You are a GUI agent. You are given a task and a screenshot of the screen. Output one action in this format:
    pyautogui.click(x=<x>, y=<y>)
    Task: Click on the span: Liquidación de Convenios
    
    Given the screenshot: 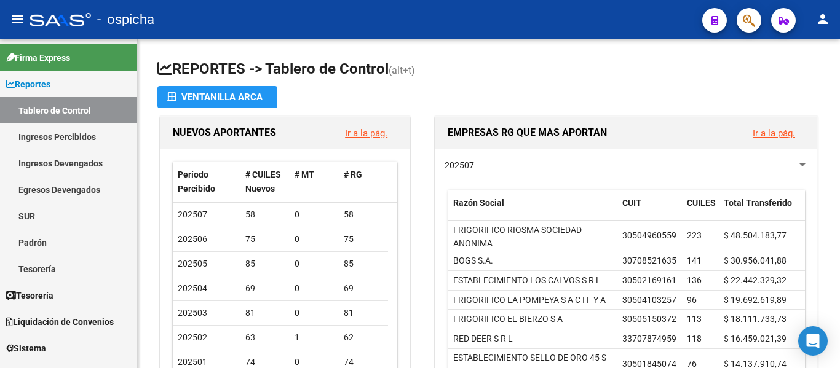 What is the action you would take?
    pyautogui.click(x=60, y=322)
    